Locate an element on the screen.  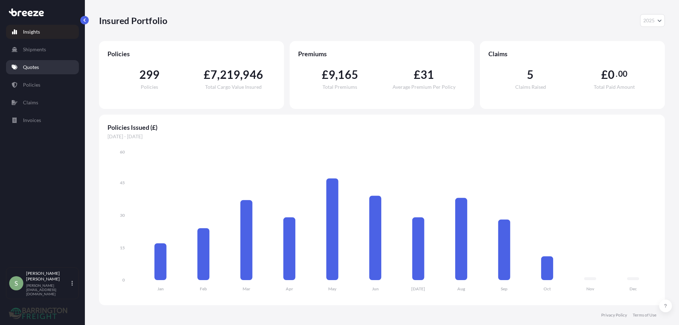
button: Year Selector is located at coordinates (652, 21).